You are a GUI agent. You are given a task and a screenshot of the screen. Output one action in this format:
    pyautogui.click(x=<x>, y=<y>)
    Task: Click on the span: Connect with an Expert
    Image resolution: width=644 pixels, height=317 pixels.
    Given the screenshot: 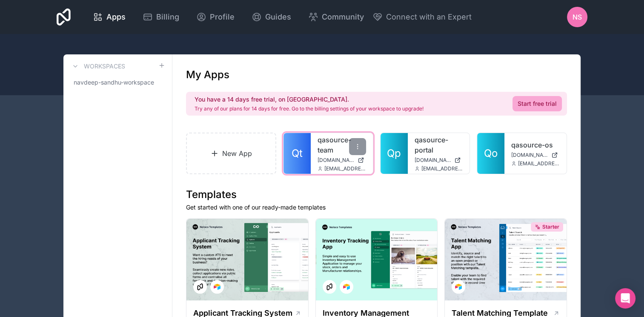 What is the action you would take?
    pyautogui.click(x=429, y=17)
    